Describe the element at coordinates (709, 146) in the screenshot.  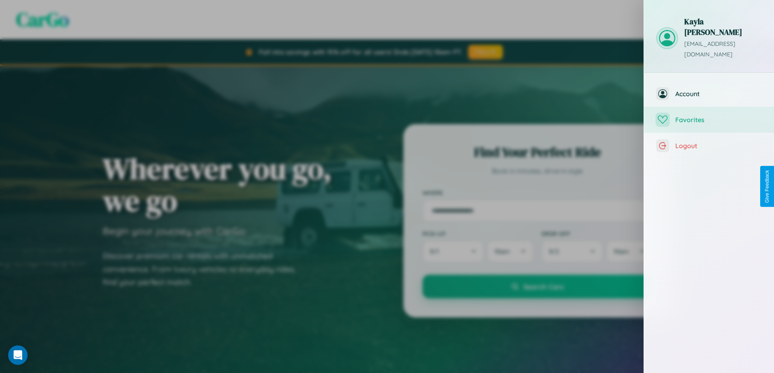
I see `button: Logout` at that location.